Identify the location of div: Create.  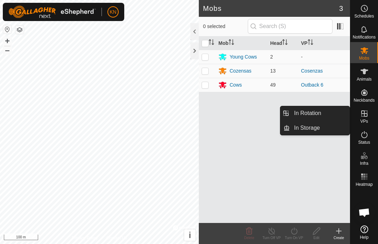
(339, 237).